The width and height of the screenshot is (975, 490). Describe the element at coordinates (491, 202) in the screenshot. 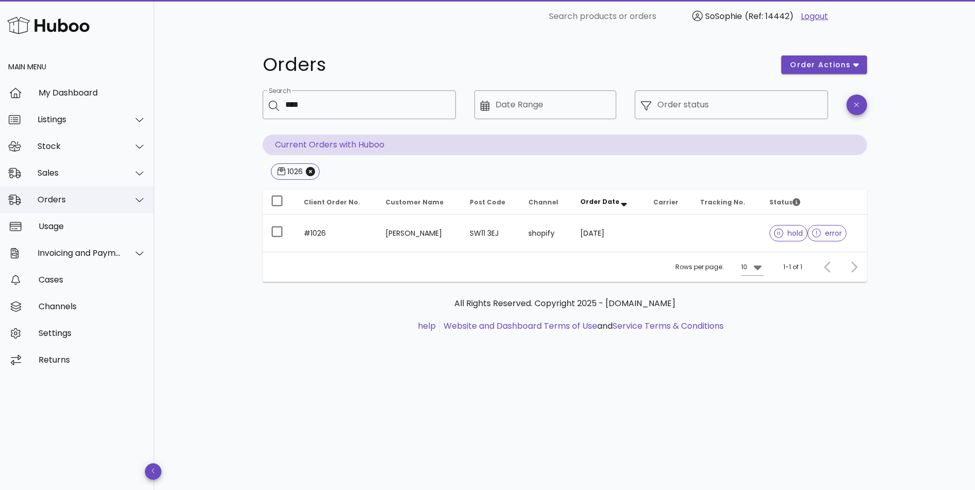

I see `th: Post Code` at that location.